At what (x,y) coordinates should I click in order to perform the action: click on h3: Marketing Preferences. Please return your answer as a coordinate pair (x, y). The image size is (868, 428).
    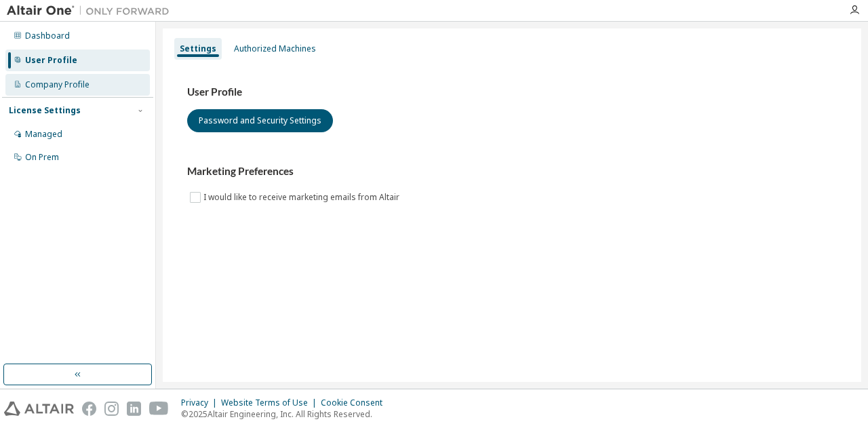
    Looking at the image, I should click on (512, 172).